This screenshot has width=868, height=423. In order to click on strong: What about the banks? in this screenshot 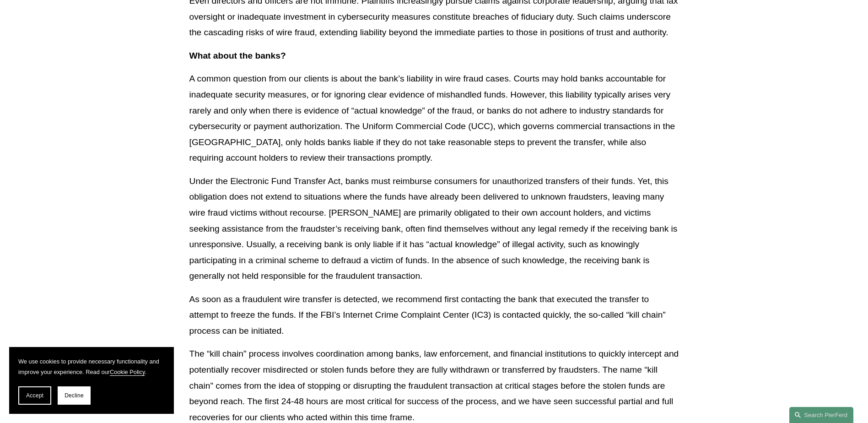, I will do `click(238, 55)`.